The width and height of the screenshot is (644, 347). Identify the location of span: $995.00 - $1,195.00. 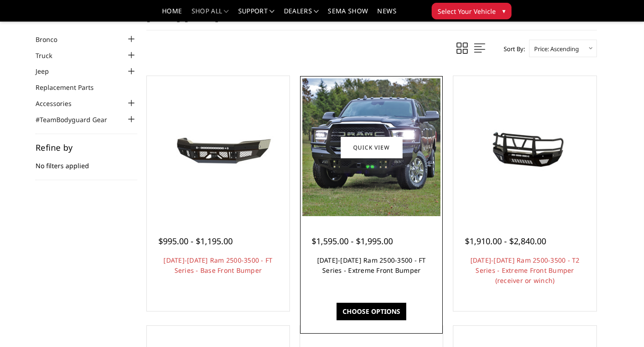
(195, 241).